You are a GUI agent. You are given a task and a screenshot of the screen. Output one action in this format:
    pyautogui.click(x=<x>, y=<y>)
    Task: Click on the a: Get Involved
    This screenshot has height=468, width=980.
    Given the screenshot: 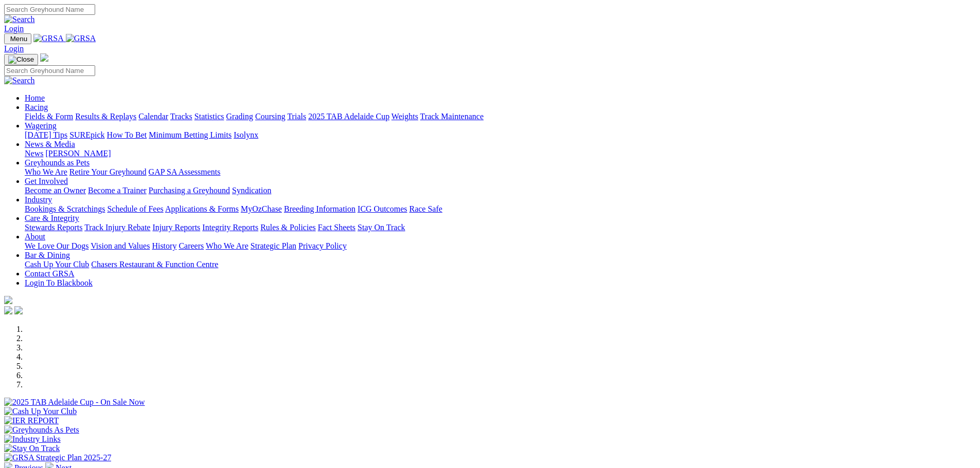 What is the action you would take?
    pyautogui.click(x=46, y=181)
    